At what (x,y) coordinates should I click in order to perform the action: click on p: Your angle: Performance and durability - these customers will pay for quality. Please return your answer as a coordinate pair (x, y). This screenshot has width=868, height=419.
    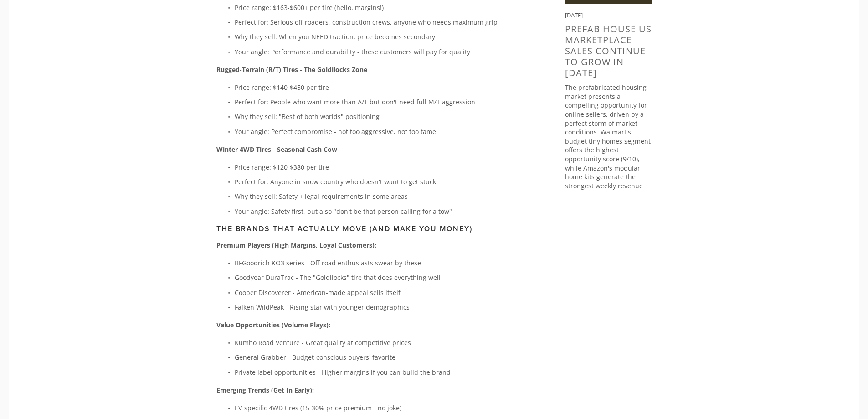
    Looking at the image, I should click on (385, 52).